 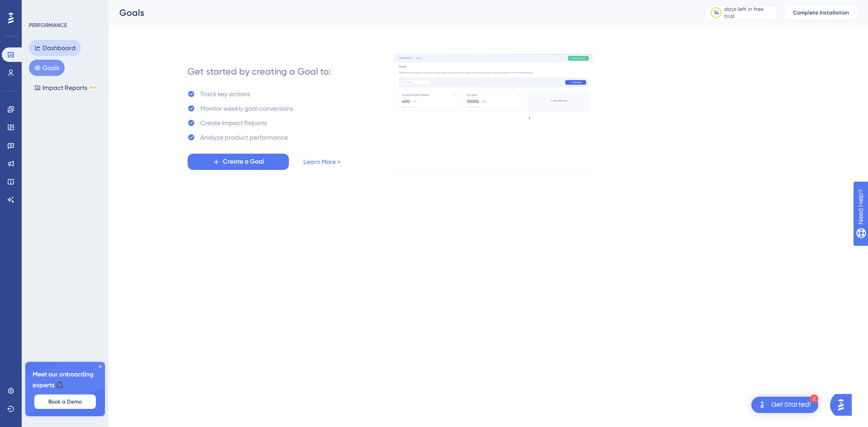 What do you see at coordinates (65, 401) in the screenshot?
I see `span: Book a Demo` at bounding box center [65, 401].